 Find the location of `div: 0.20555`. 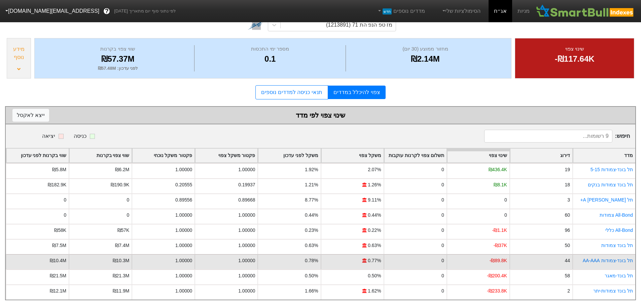

div: 0.20555 is located at coordinates (184, 184).